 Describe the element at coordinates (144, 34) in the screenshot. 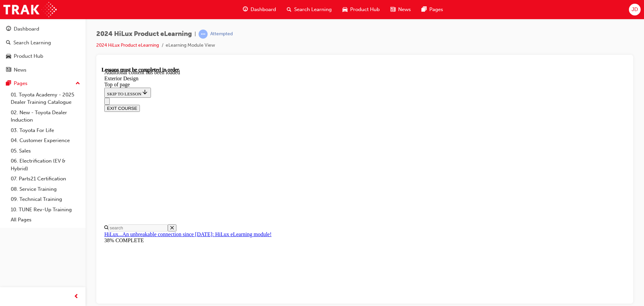

I see `span: 2024 HiLux Product eLearning` at that location.